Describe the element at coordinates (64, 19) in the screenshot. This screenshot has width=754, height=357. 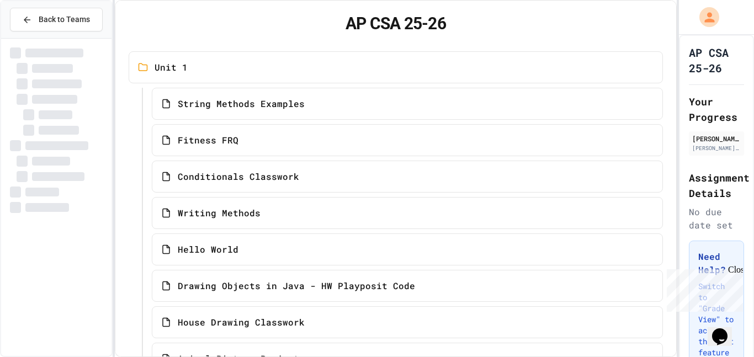
I see `span: Back to Teams` at that location.